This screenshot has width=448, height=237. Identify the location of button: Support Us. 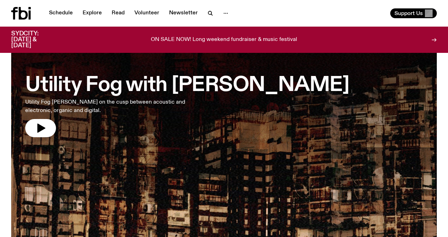
(413, 13).